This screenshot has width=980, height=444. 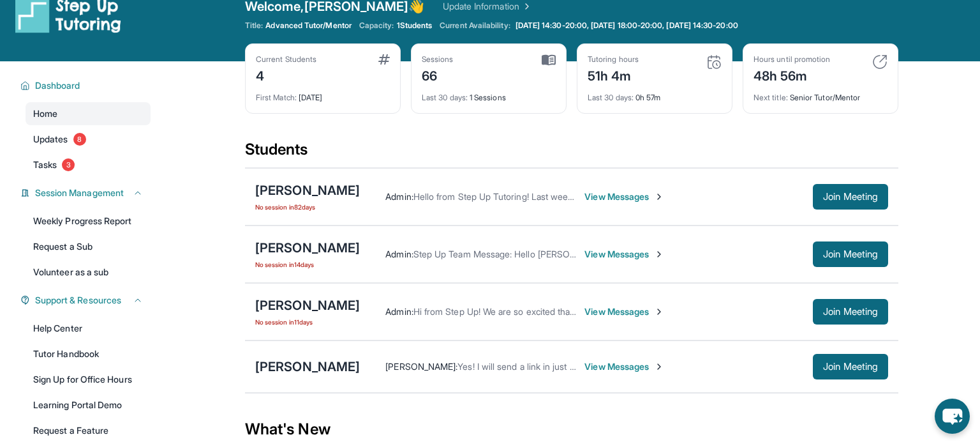 I want to click on span: Advanced Tutor/Mentor, so click(x=308, y=26).